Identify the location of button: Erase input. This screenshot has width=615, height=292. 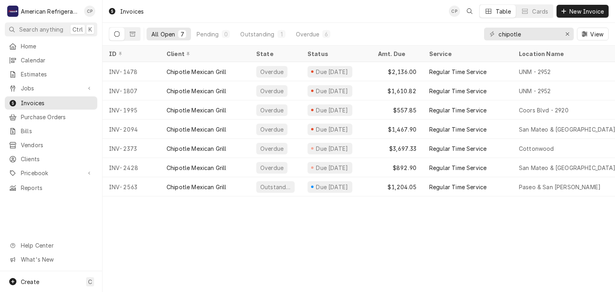
(568, 34).